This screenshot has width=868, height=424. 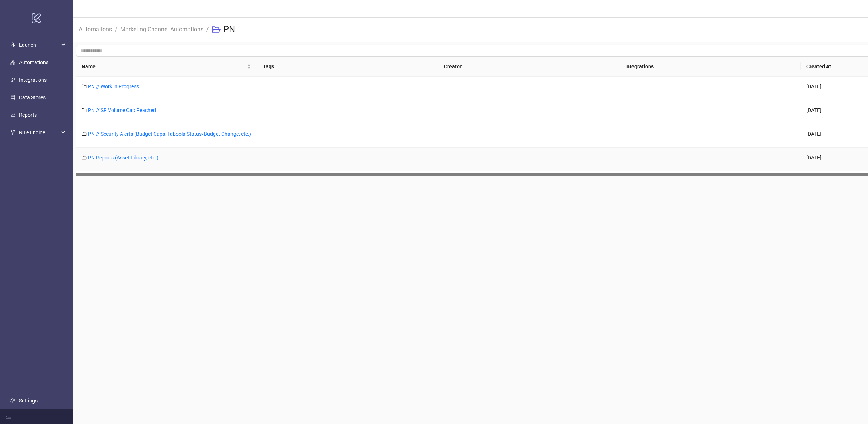 What do you see at coordinates (163, 66) in the screenshot?
I see `span: Name` at bounding box center [163, 66].